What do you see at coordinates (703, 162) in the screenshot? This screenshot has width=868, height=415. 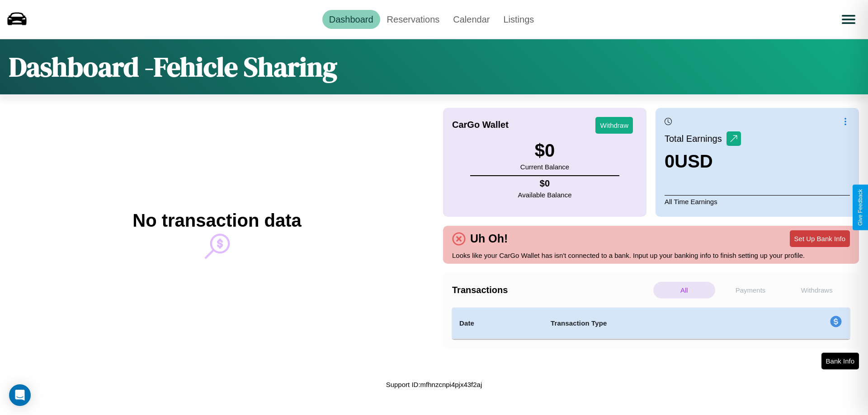 I see `h3: 0 USD` at bounding box center [703, 162].